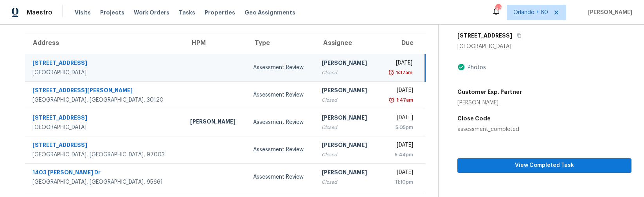 This screenshot has width=644, height=197. Describe the element at coordinates (347, 43) in the screenshot. I see `th: Assignee` at that location.